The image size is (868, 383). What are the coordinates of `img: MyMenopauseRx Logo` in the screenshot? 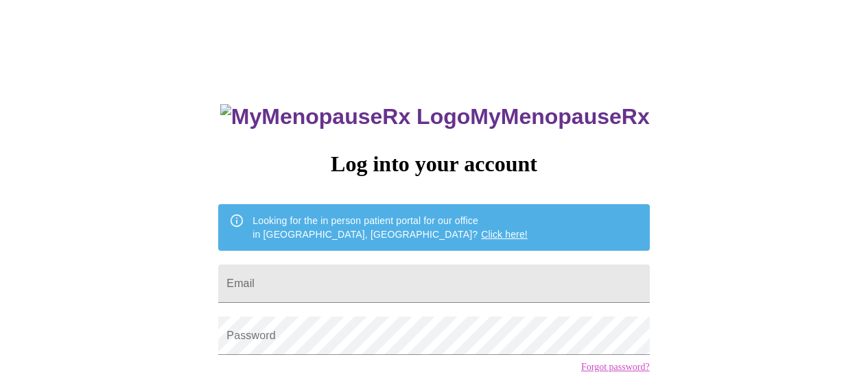 It's located at (346, 116).